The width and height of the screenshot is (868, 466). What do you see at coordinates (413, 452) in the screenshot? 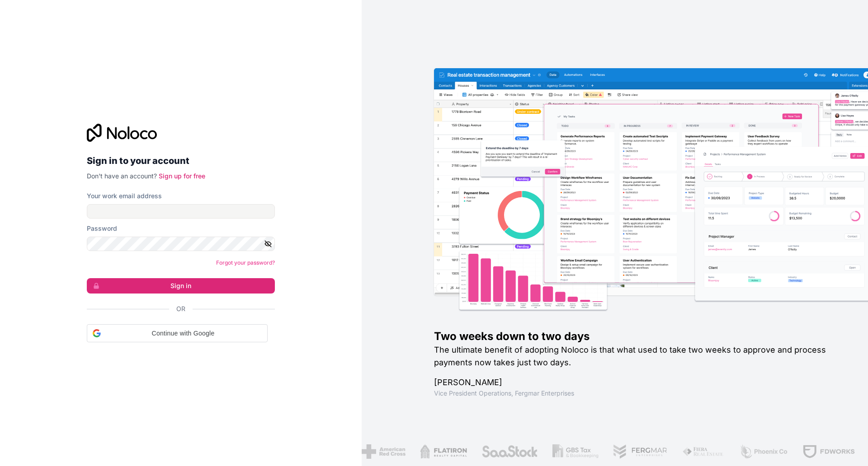
I see `img: /assets/saastock-C6Zbiodz.png` at bounding box center [413, 452].